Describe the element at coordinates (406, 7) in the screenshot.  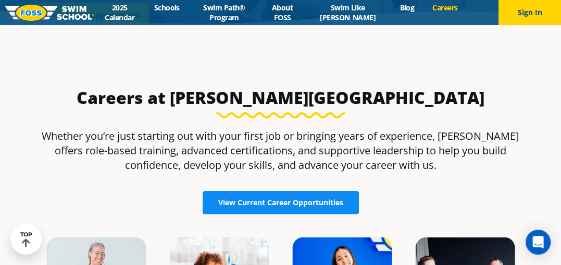
I see `a: Blog` at that location.